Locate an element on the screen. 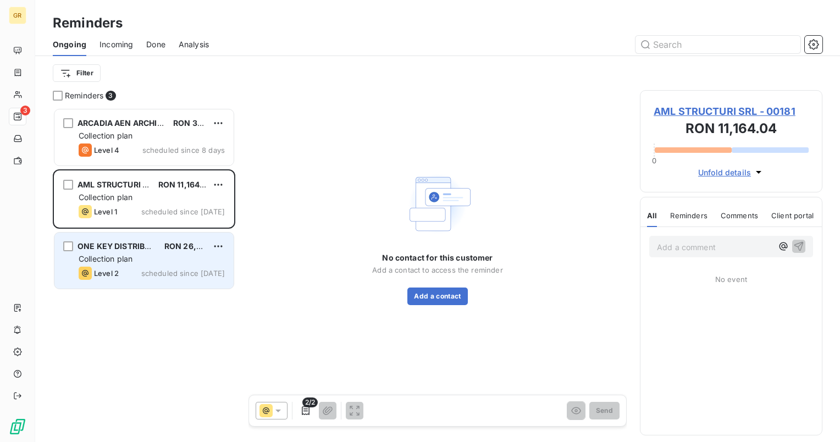 This screenshot has height=442, width=840. h3: Reminders is located at coordinates (87, 23).